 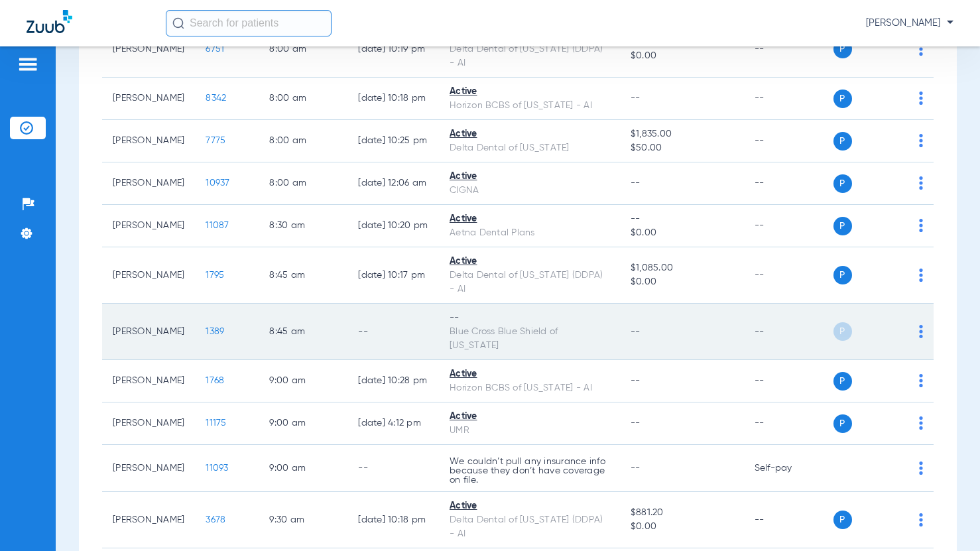 I want to click on td: 9:30 AM, so click(x=303, y=520).